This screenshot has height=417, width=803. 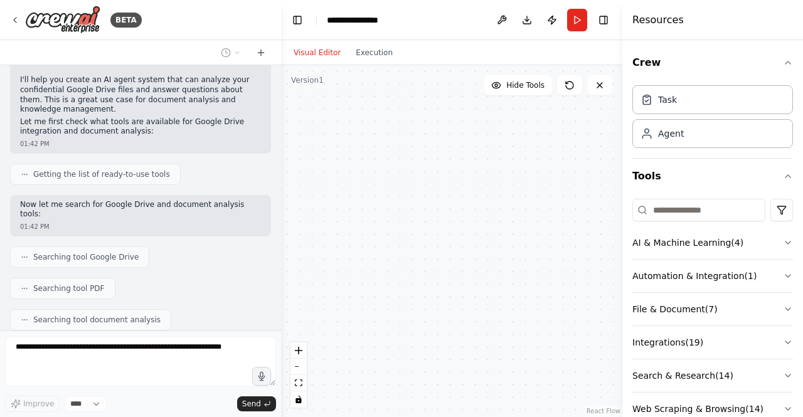 I want to click on button: Switch to previous chat, so click(x=231, y=53).